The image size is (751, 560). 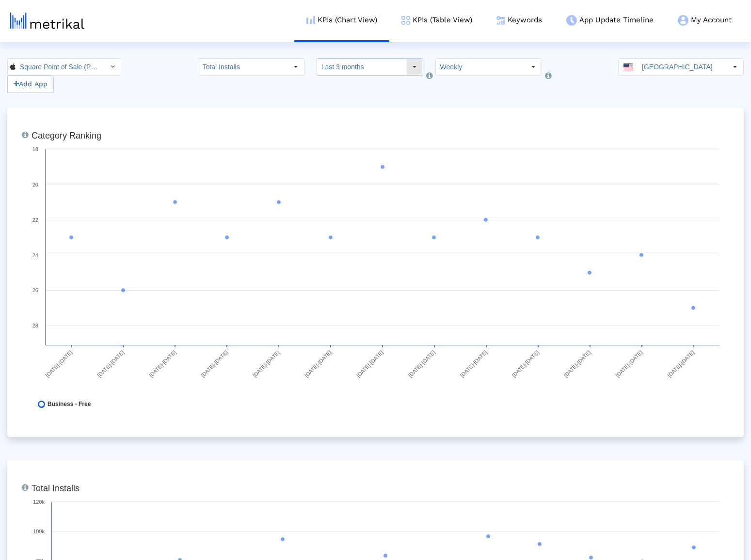 What do you see at coordinates (35, 149) in the screenshot?
I see `text: 18` at bounding box center [35, 149].